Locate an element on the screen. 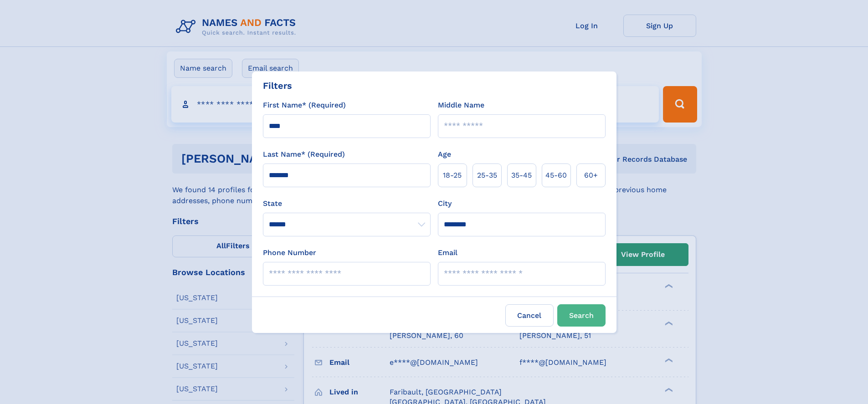  label: Email is located at coordinates (448, 253).